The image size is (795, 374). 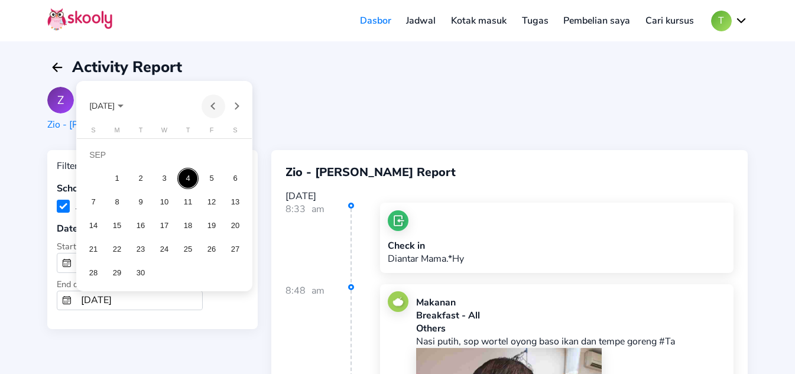 What do you see at coordinates (188, 249) in the screenshot?
I see `div: 25` at bounding box center [188, 249].